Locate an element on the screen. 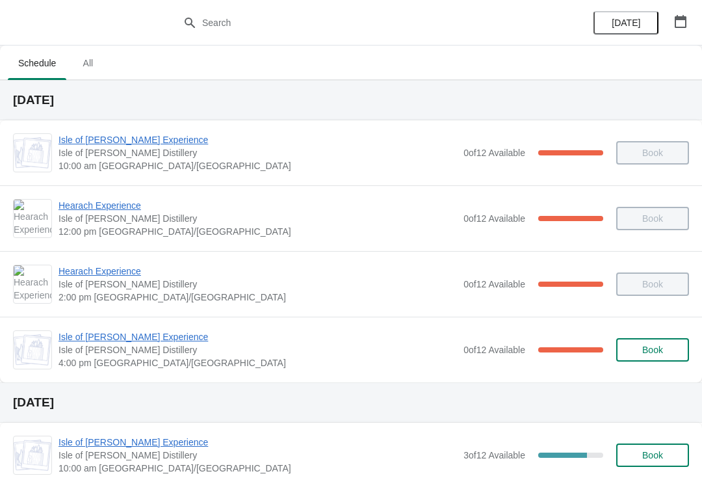 Image resolution: width=702 pixels, height=478 pixels. img: Hearach Experience | Isle of Harris Distillery | 12:00 pm Europe/London is located at coordinates (32, 218).